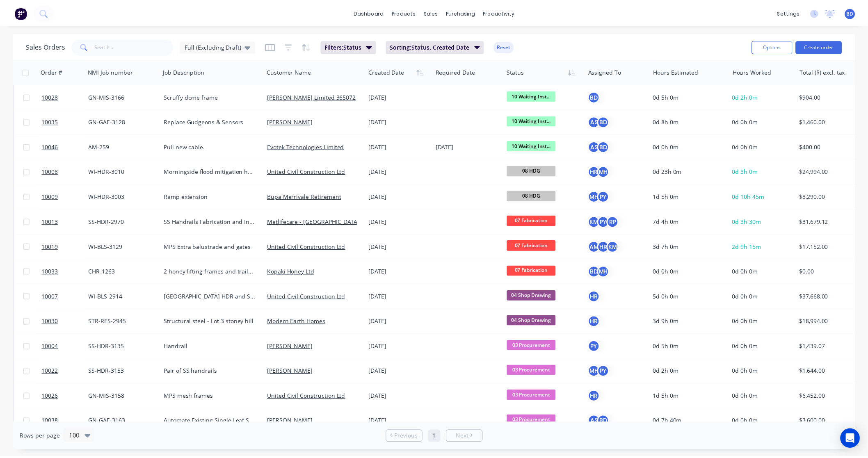 The image size is (868, 458). Describe the element at coordinates (122, 423) in the screenshot. I see `div: GN-GAE-3163` at that location.